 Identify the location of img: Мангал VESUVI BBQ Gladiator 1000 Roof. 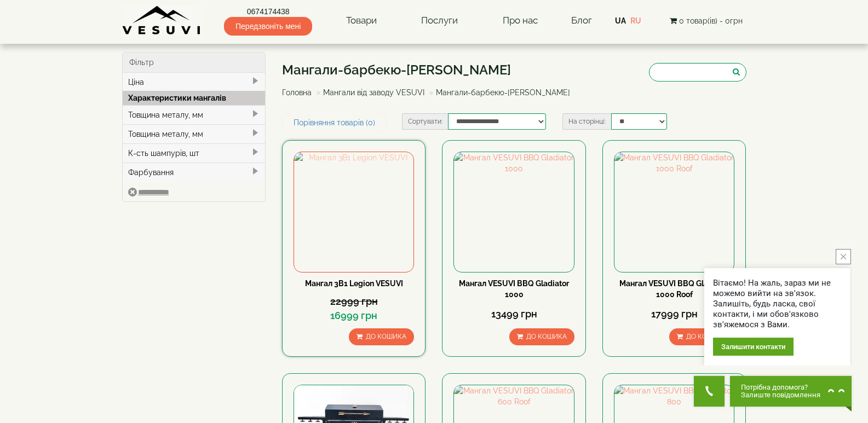
(674, 212).